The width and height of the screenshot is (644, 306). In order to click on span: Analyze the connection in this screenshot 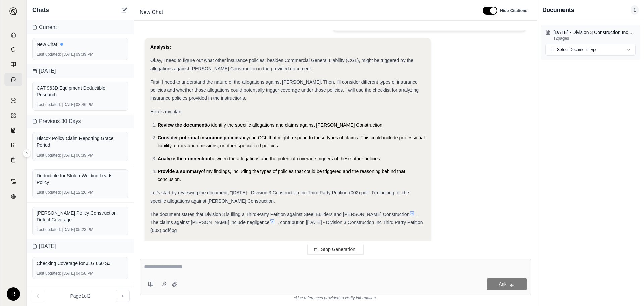, I will do `click(184, 159)`.